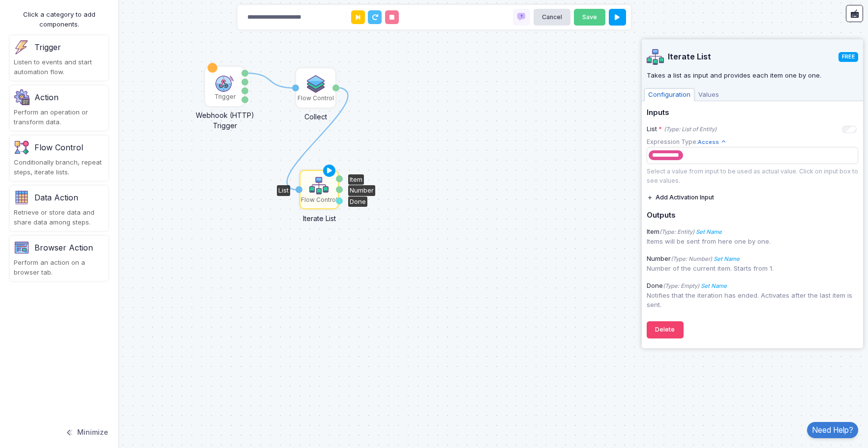 The height and width of the screenshot is (448, 868). I want to click on span: Expression Type:, so click(672, 141).